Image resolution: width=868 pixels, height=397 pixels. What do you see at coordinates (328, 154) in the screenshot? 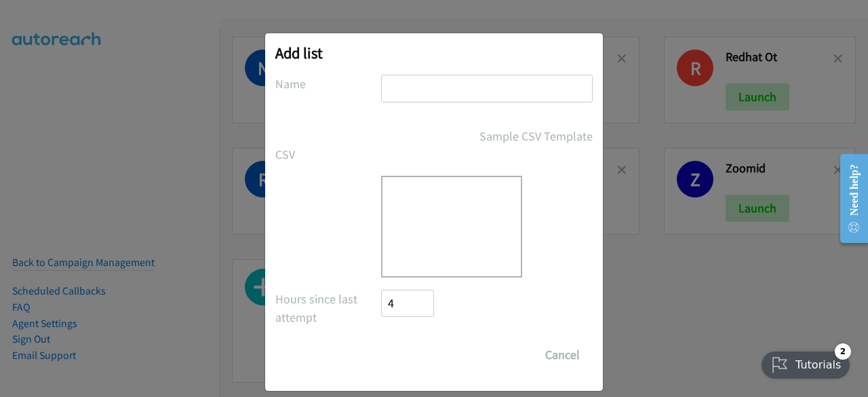
I see `label: CSV` at bounding box center [328, 154].